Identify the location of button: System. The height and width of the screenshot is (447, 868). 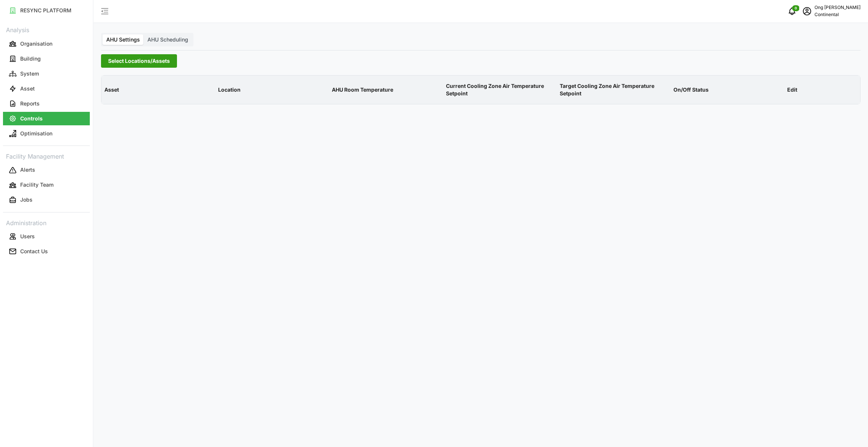
(46, 73).